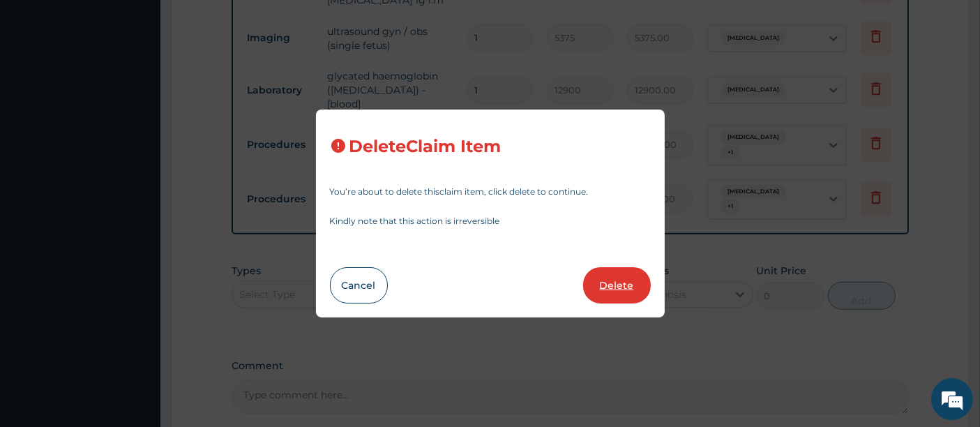 Image resolution: width=980 pixels, height=427 pixels. Describe the element at coordinates (137, 196) in the screenshot. I see `span: We're online!` at that location.